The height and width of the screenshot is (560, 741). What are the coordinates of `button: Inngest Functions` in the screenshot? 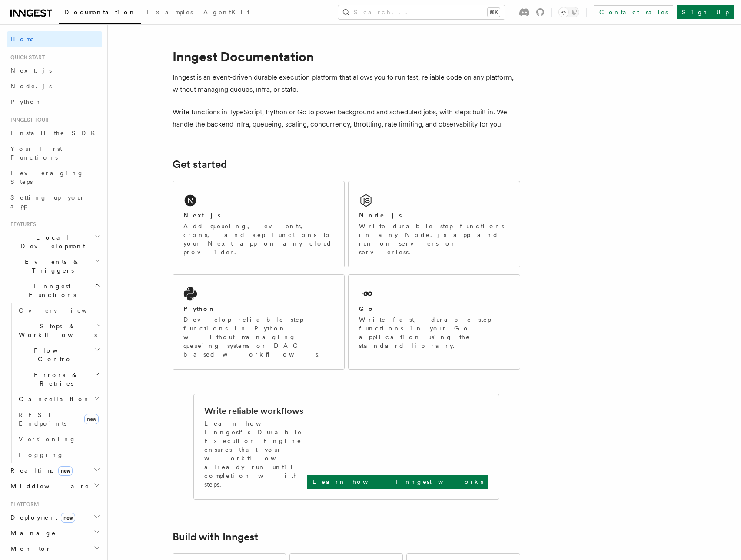 It's located at (54, 291).